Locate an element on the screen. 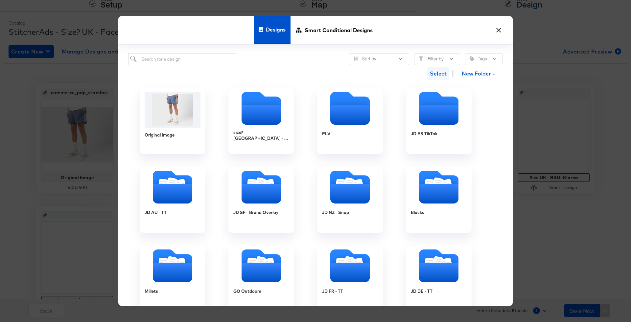 The image size is (631, 322). span: Designs is located at coordinates (276, 30).